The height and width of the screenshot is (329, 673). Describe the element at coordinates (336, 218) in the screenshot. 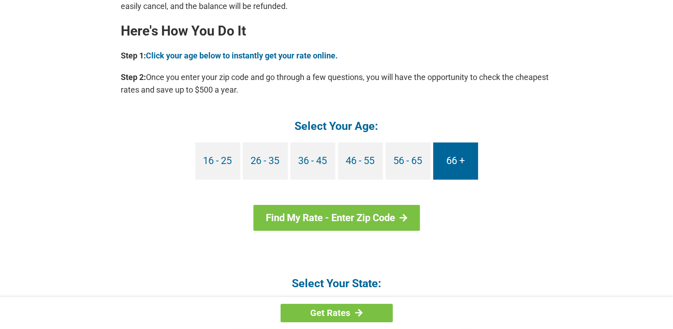

I see `a: Find My Rate - Enter Zip Code` at that location.